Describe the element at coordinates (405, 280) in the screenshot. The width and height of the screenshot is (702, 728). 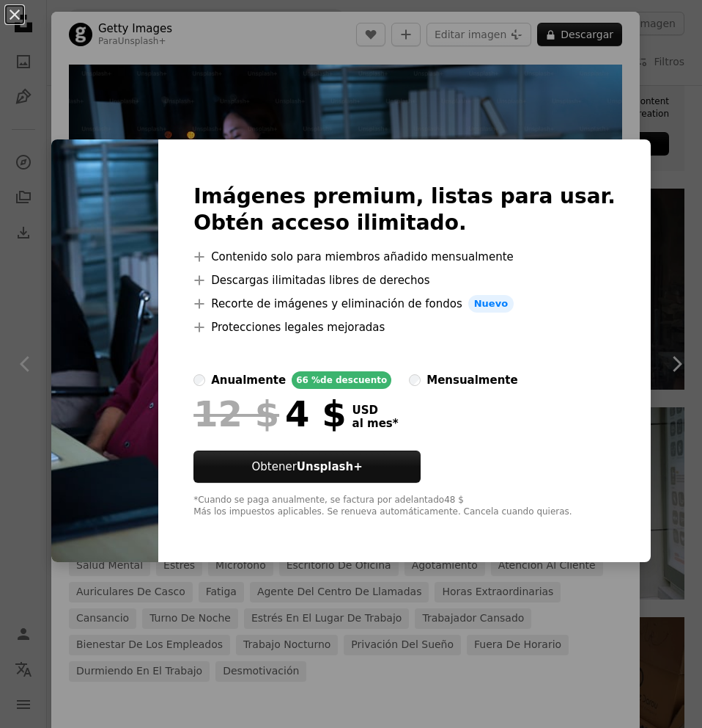
I see `li: Descargas ilimitadas libres de derechos` at that location.